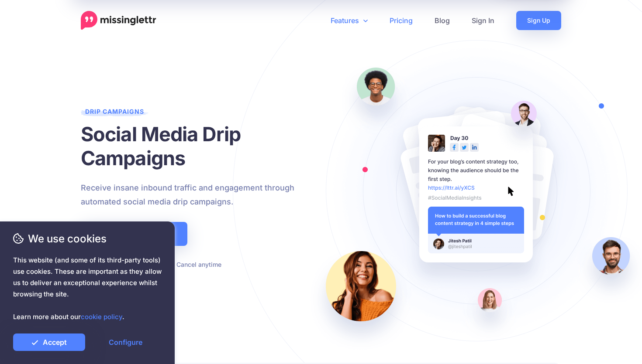 The width and height of the screenshot is (642, 364). What do you see at coordinates (349, 21) in the screenshot?
I see `a: Features` at bounding box center [349, 21].